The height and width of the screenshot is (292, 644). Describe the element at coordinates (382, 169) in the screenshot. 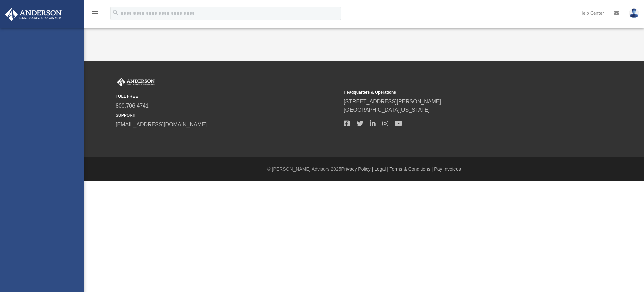

I see `a: Legal |` at that location.